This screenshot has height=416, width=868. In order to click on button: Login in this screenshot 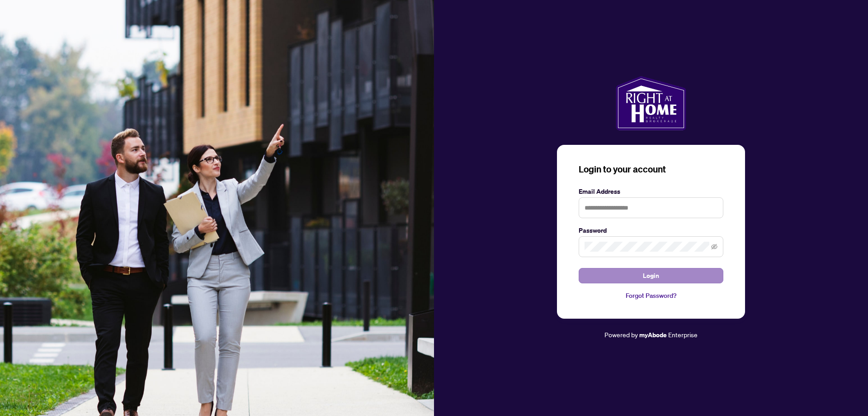, I will do `click(651, 275)`.